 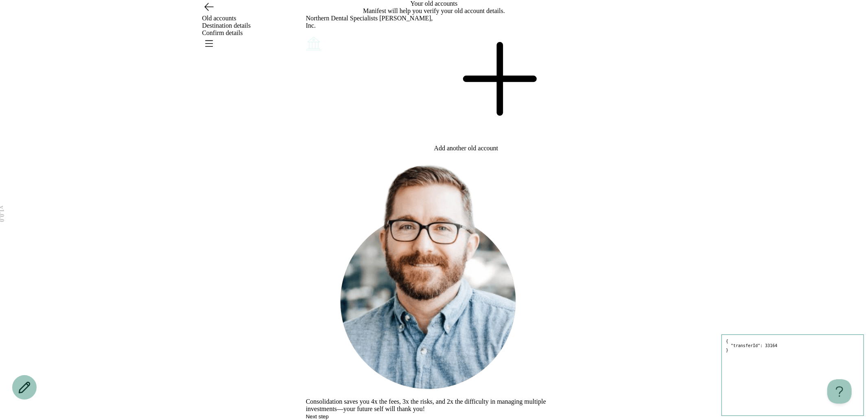 I want to click on div: Consolidation saves you 4x the fees, 3x the risks, and 2x the difficulty in managing multiple inv..., so click(x=434, y=405).